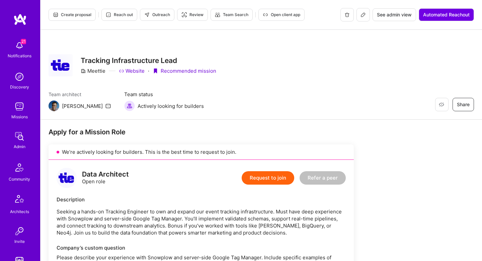 The height and width of the screenshot is (261, 482). I want to click on span: Create proposal, so click(72, 15).